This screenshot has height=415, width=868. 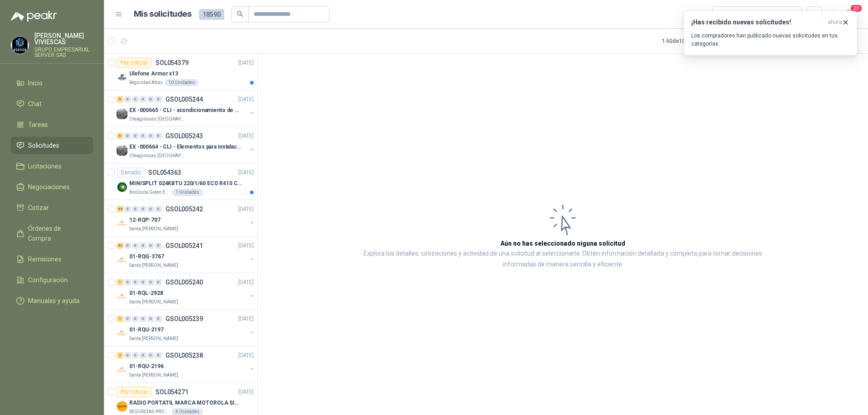 What do you see at coordinates (165, 173) in the screenshot?
I see `p: SOL054363` at bounding box center [165, 173].